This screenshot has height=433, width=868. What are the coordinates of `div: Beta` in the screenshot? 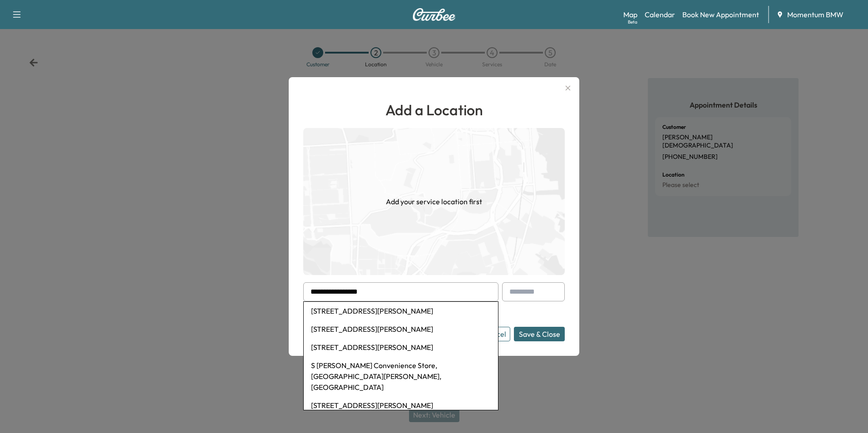 It's located at (632, 22).